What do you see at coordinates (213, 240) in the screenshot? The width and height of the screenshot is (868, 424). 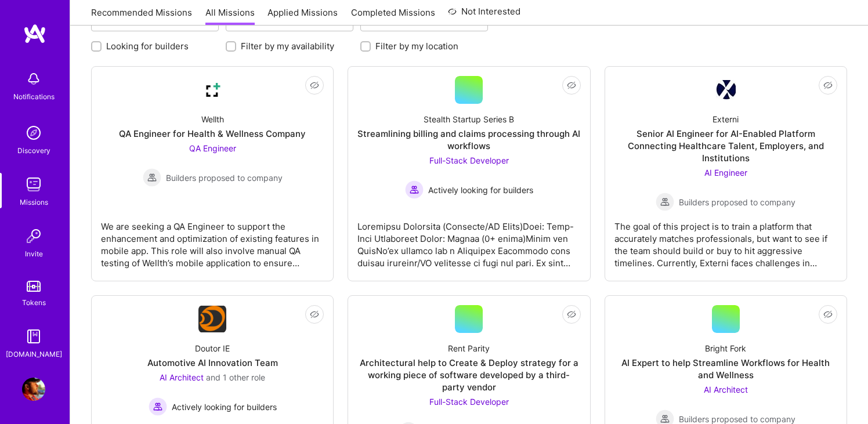 I see `div: We are seeking a QA Engineer to support the enhancement and optimization of existing features in ...` at bounding box center [213, 240].